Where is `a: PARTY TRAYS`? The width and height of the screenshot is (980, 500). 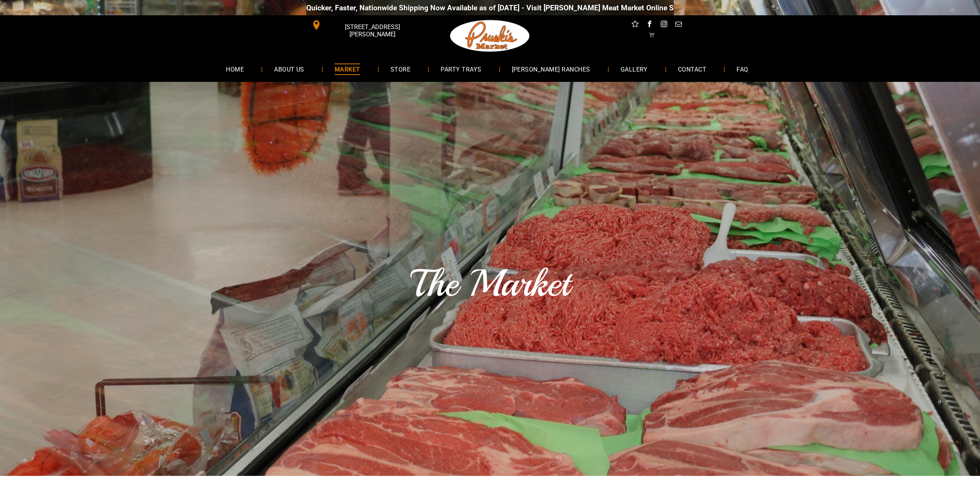 a: PARTY TRAYS is located at coordinates (461, 69).